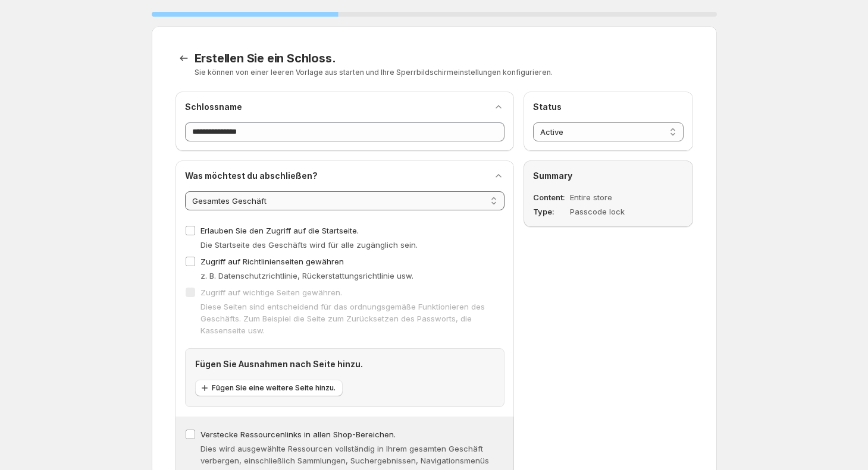 The height and width of the screenshot is (470, 868). Describe the element at coordinates (608, 176) in the screenshot. I see `h2: Summary` at that location.